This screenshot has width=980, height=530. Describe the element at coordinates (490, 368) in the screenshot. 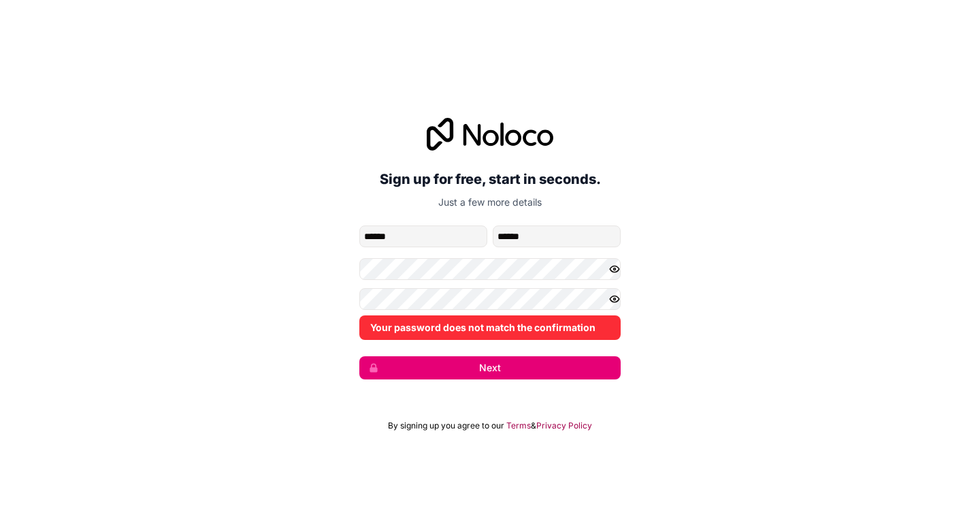

I see `button: Next` at that location.